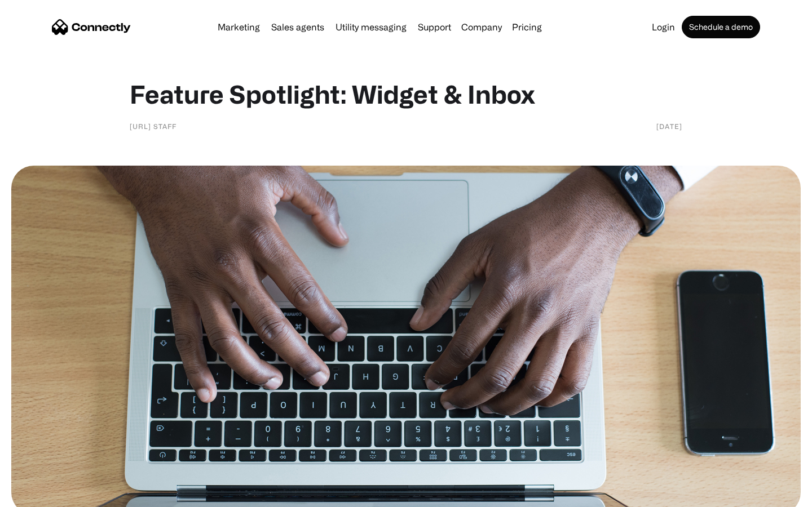 The height and width of the screenshot is (507, 812). I want to click on div: Company, so click(481, 27).